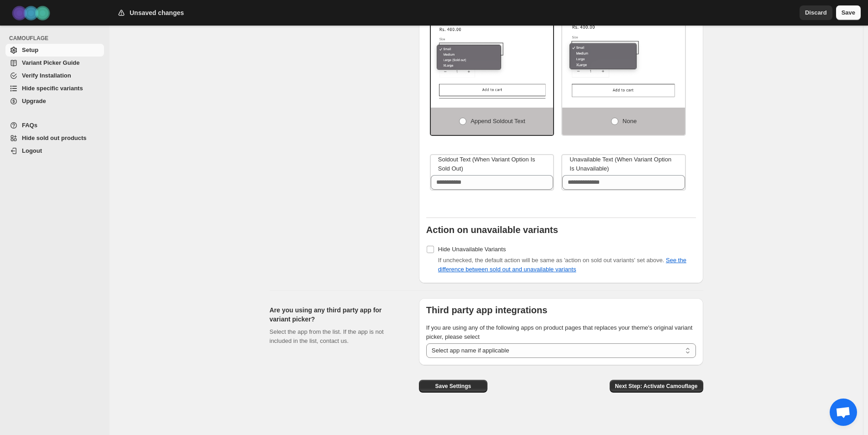  I want to click on h2: Unsaved changes, so click(157, 13).